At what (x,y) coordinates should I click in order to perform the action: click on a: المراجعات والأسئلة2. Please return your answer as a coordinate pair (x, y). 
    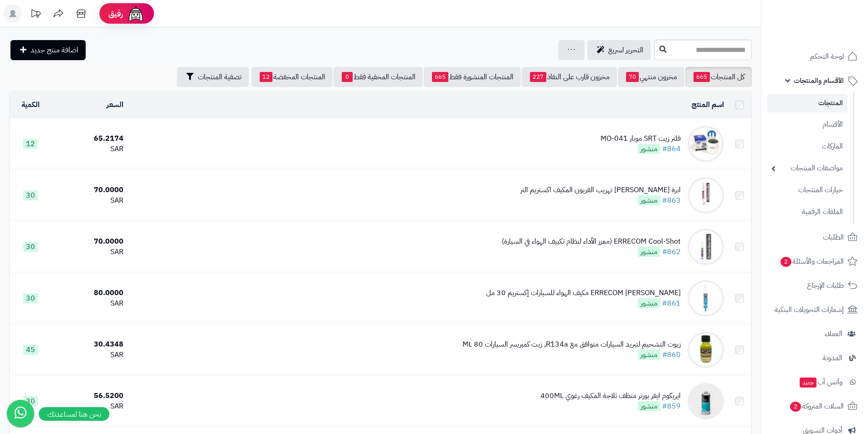
    Looking at the image, I should click on (815, 262).